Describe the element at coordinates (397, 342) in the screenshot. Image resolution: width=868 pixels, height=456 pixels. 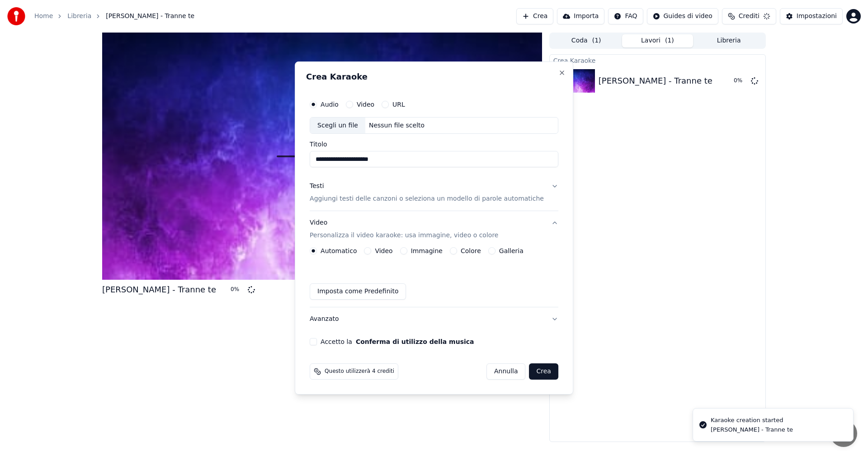
I see `label: Accetto la` at that location.